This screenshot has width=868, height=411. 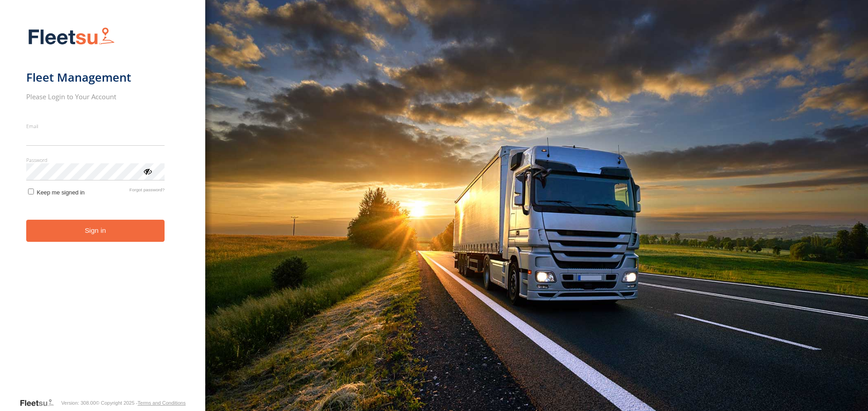 What do you see at coordinates (161, 403) in the screenshot?
I see `a: Terms and Conditions` at bounding box center [161, 403].